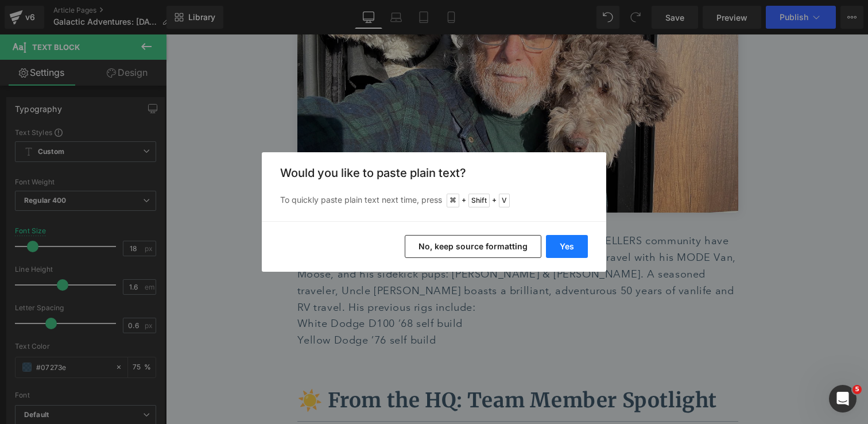 This screenshot has height=424, width=868. What do you see at coordinates (479, 200) in the screenshot?
I see `span: Shift` at bounding box center [479, 200].